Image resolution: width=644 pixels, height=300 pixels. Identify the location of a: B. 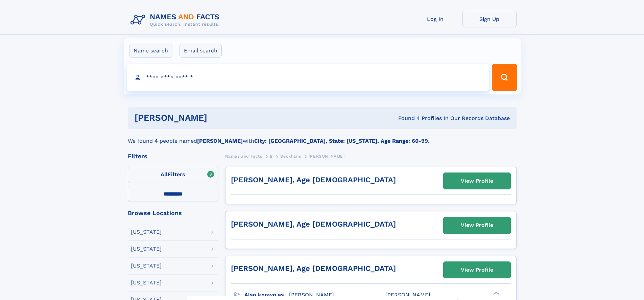
(271, 156).